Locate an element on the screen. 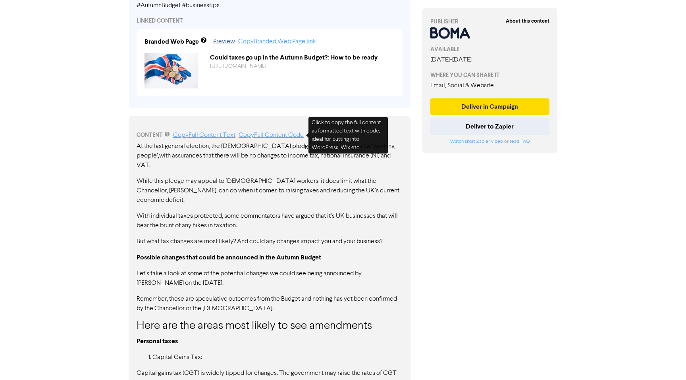 The width and height of the screenshot is (686, 380). p: Remember, these are speculative outcomes from the Budget and nothing has yet been confirmed by th... is located at coordinates (269, 304).